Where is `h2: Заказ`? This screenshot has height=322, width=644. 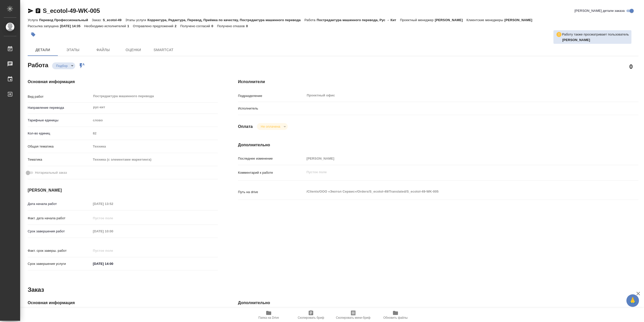
h2: Заказ is located at coordinates (36, 290).